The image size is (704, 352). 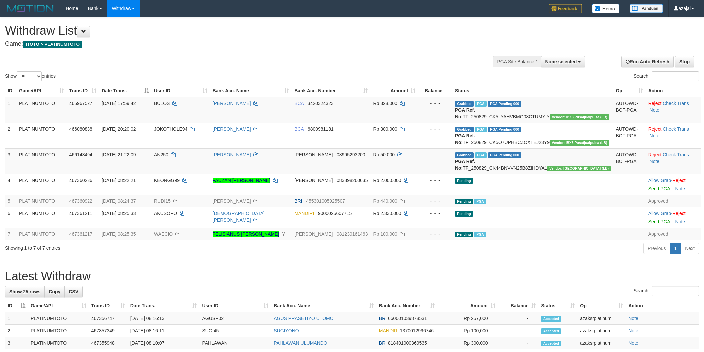 What do you see at coordinates (53, 44) in the screenshot?
I see `span: ITOTO > PLATINUMTOTO` at bounding box center [53, 44].